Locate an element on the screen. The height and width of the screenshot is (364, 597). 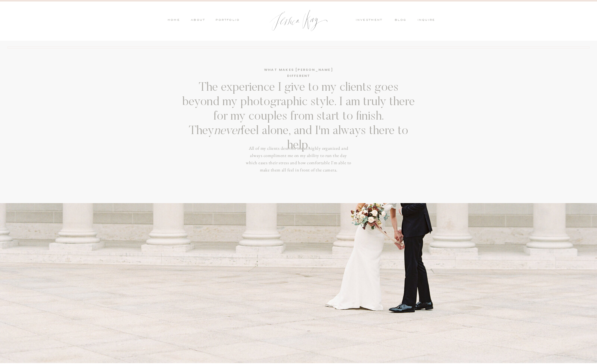
nav: investment is located at coordinates (371, 20).